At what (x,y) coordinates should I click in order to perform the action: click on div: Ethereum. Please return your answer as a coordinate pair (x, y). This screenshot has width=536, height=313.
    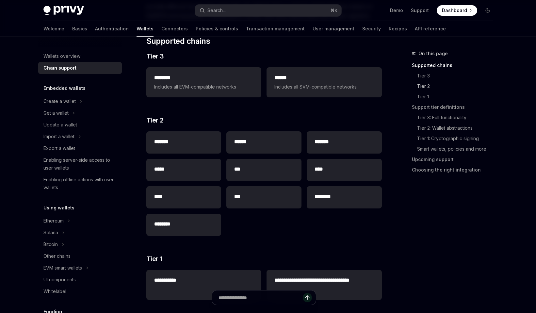
    Looking at the image, I should click on (54, 221).